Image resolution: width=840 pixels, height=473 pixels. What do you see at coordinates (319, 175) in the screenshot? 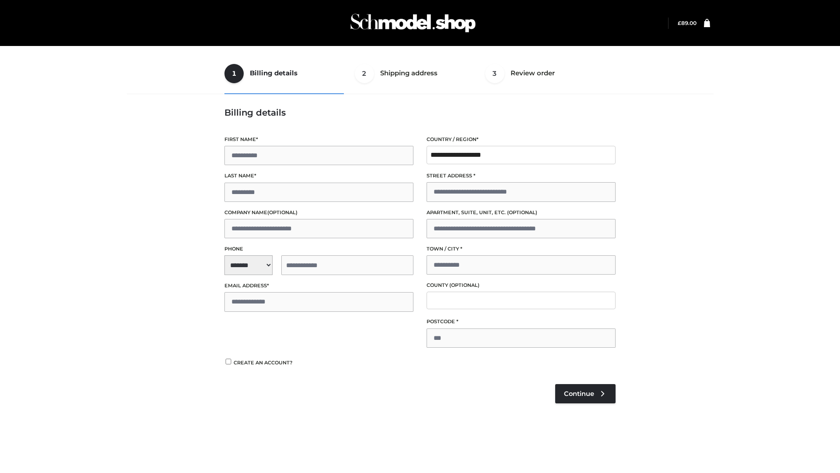
I see `label: Last name` at bounding box center [319, 175].